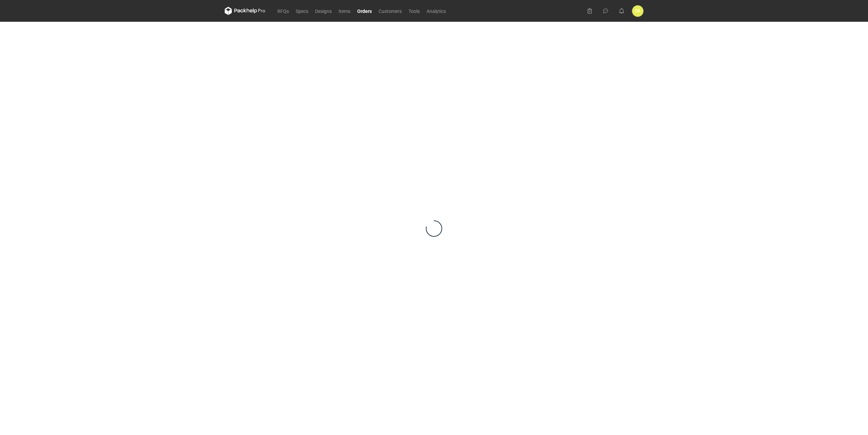 The width and height of the screenshot is (868, 435). I want to click on a: RFQs, so click(283, 11).